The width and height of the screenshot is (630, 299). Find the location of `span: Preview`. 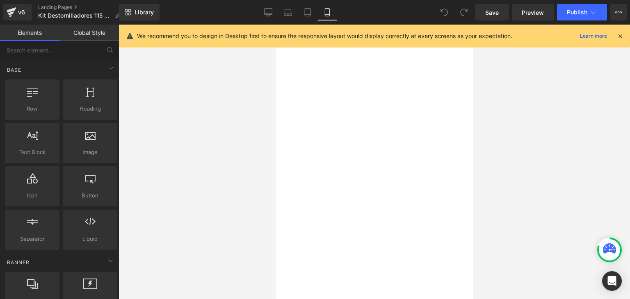

span: Preview is located at coordinates (533, 12).